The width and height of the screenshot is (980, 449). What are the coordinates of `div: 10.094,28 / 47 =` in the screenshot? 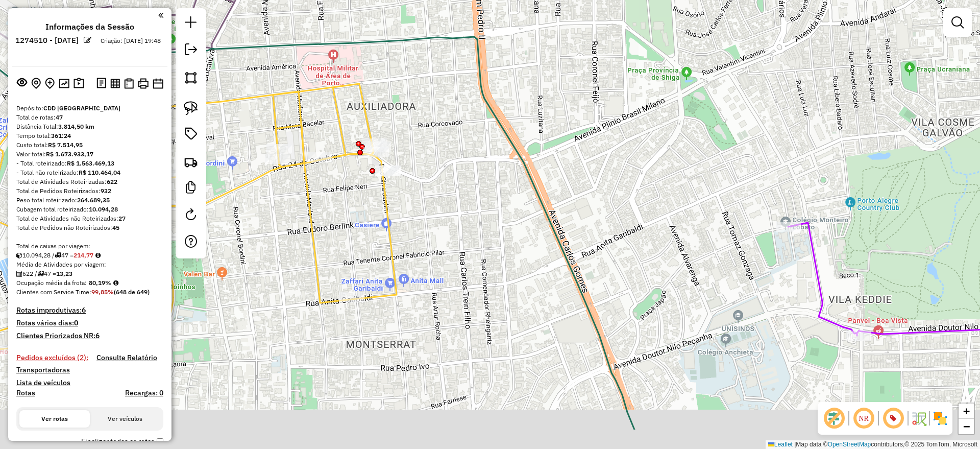 It's located at (90, 256).